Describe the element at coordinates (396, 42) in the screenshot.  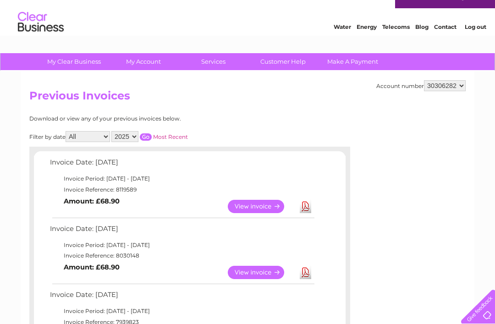
I see `a: Telecoms` at that location.